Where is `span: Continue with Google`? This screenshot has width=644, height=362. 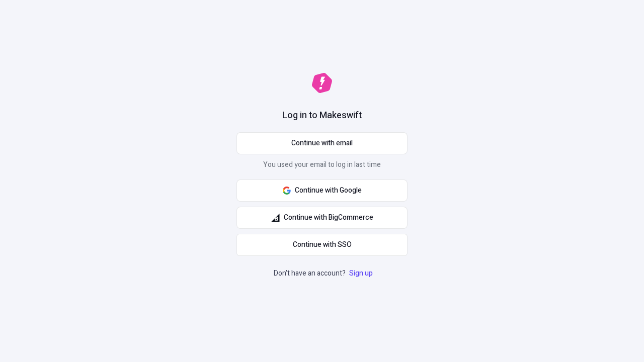
span: Continue with Google is located at coordinates (328, 191).